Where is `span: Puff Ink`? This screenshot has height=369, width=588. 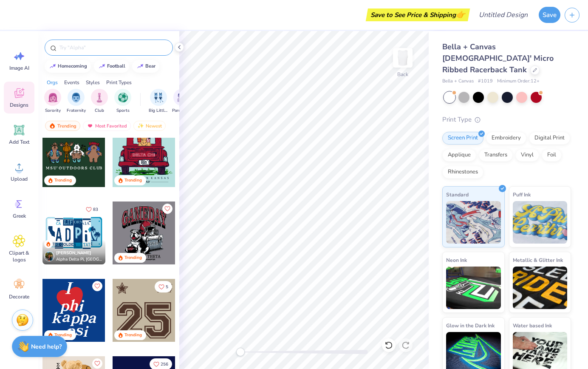
span: Puff Ink is located at coordinates (522, 194).